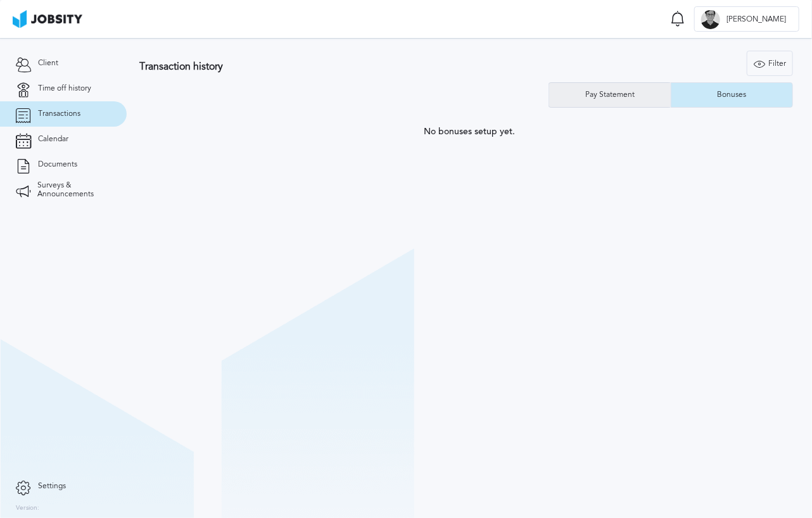  What do you see at coordinates (769, 64) in the screenshot?
I see `button: Filter` at bounding box center [769, 64].